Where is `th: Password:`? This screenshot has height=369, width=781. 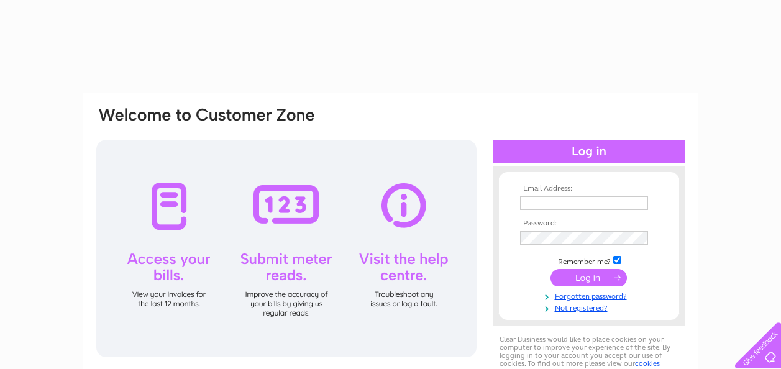 th: Password: is located at coordinates (589, 224).